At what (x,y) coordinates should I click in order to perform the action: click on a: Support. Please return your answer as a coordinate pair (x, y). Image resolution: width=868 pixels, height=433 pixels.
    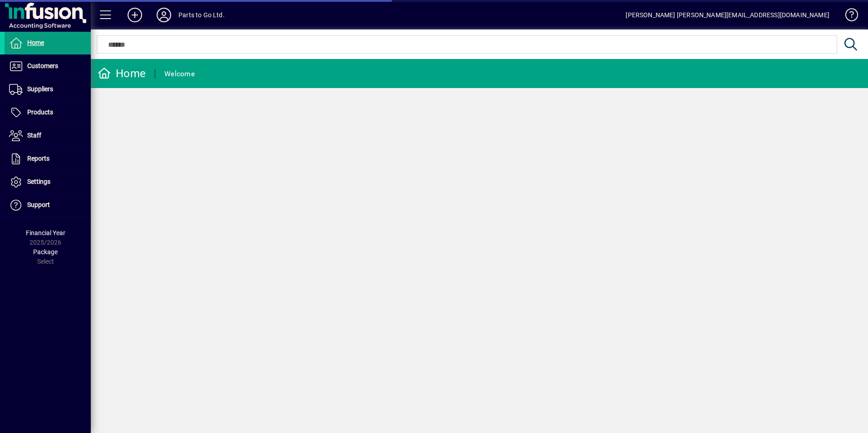
    Looking at the image, I should click on (48, 205).